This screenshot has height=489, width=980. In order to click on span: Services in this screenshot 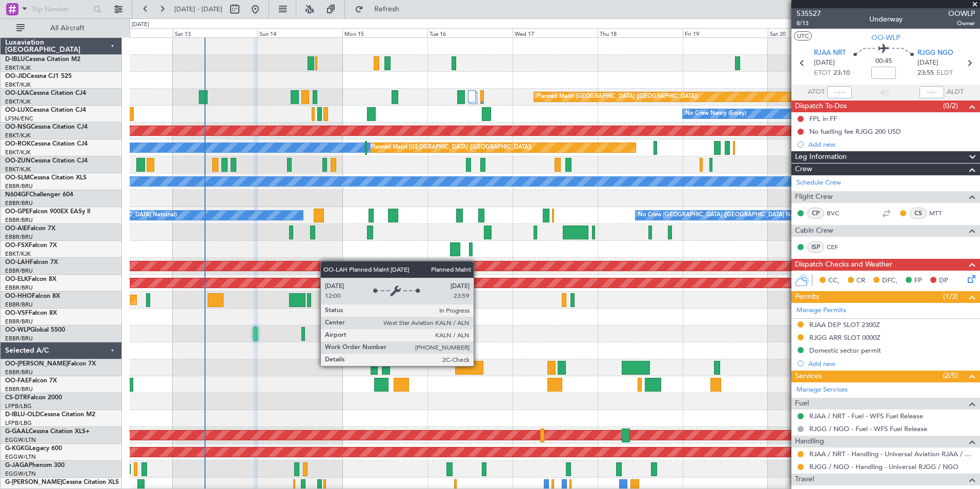, I will do `click(808, 376)`.